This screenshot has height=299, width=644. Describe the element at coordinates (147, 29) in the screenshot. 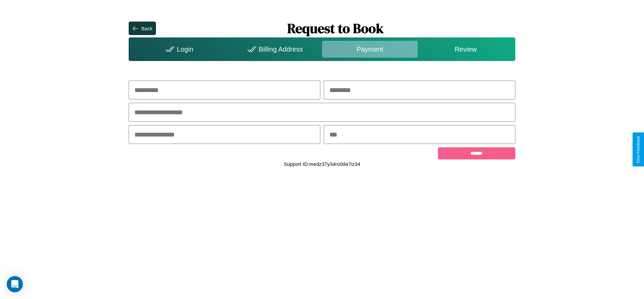

I see `div: Back` at that location.